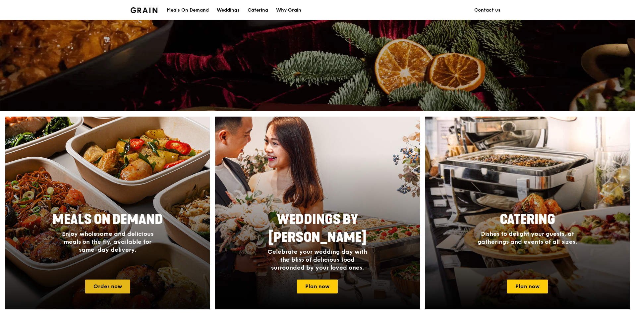 This screenshot has height=313, width=635. Describe the element at coordinates (228, 10) in the screenshot. I see `div: Weddings` at that location.